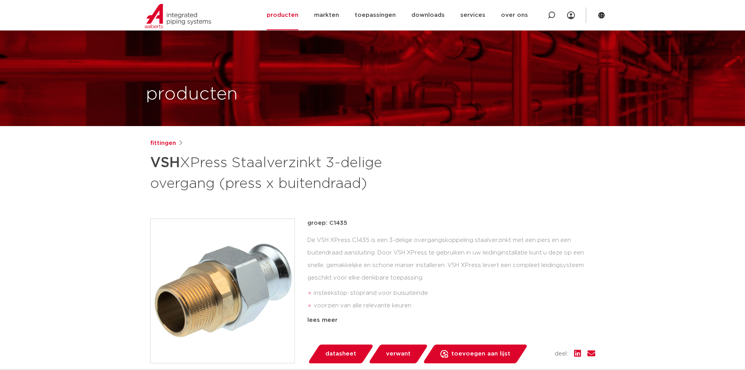 Image resolution: width=745 pixels, height=370 pixels. What do you see at coordinates (341, 354) in the screenshot?
I see `span: datasheet` at bounding box center [341, 354].